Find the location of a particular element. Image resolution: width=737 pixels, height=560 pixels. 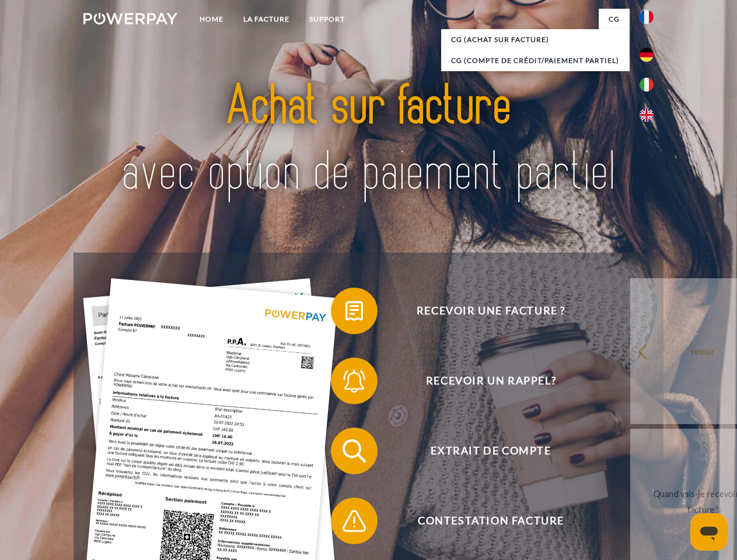

span: Contestation Facture is located at coordinates (491, 521).